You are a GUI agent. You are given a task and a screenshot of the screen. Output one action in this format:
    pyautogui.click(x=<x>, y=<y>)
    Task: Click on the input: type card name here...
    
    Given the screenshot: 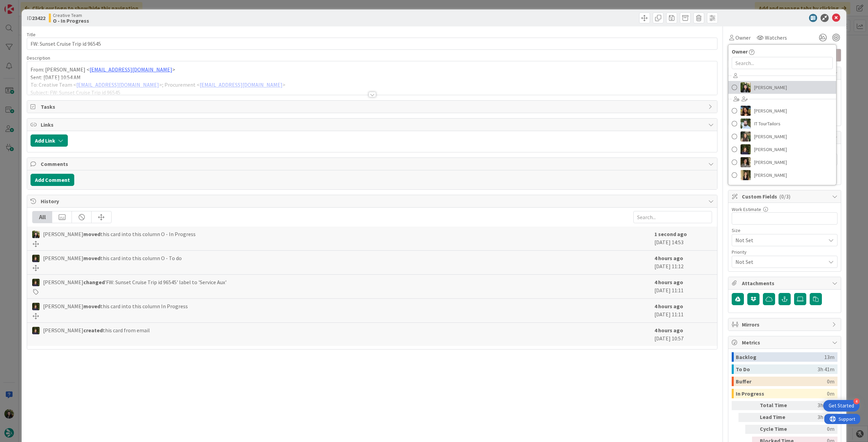 What is the action you would take?
    pyautogui.click(x=372, y=44)
    